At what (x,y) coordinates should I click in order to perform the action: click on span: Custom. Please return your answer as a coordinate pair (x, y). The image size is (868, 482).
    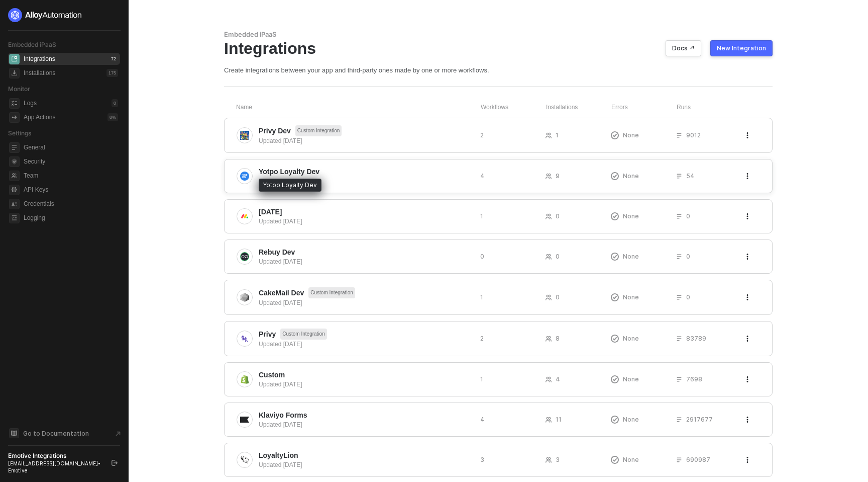
    Looking at the image, I should click on (272, 375).